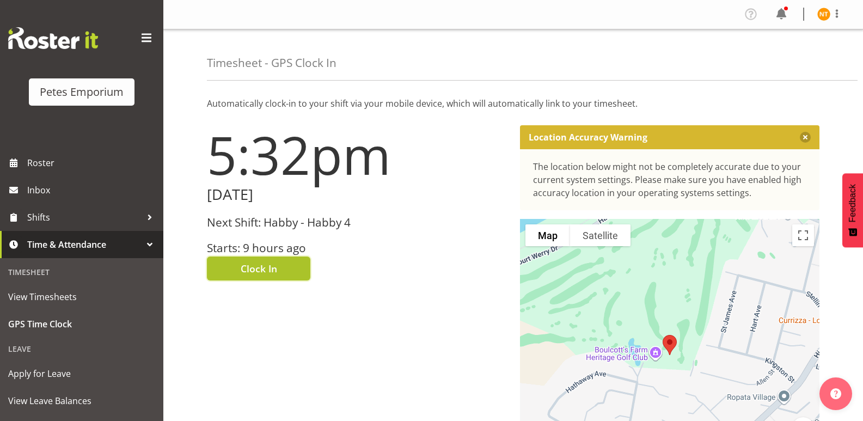 The image size is (863, 421). Describe the element at coordinates (82, 401) in the screenshot. I see `span: View Leave Balances` at that location.